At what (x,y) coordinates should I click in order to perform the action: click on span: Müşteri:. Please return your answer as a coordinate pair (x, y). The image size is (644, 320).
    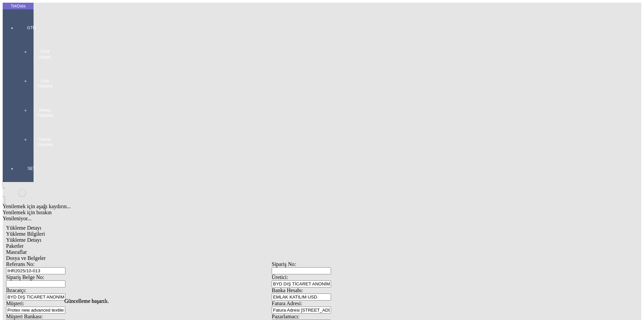
    Looking at the image, I should click on (15, 303).